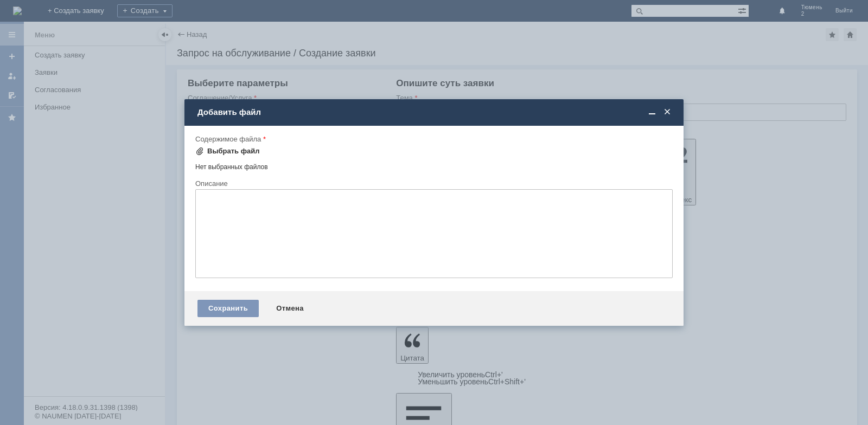 The width and height of the screenshot is (868, 425). What do you see at coordinates (667, 112) in the screenshot?
I see `span: Закрыть` at bounding box center [667, 112].